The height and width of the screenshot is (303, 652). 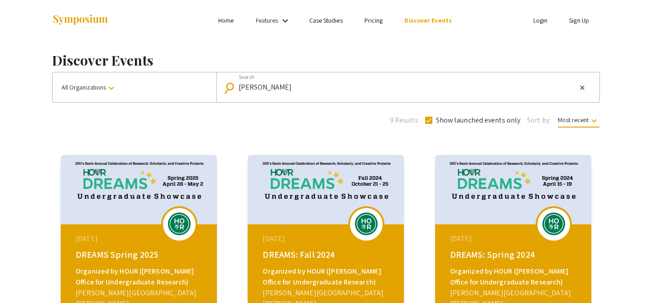 I want to click on input: Looking for something specific?, so click(x=407, y=87).